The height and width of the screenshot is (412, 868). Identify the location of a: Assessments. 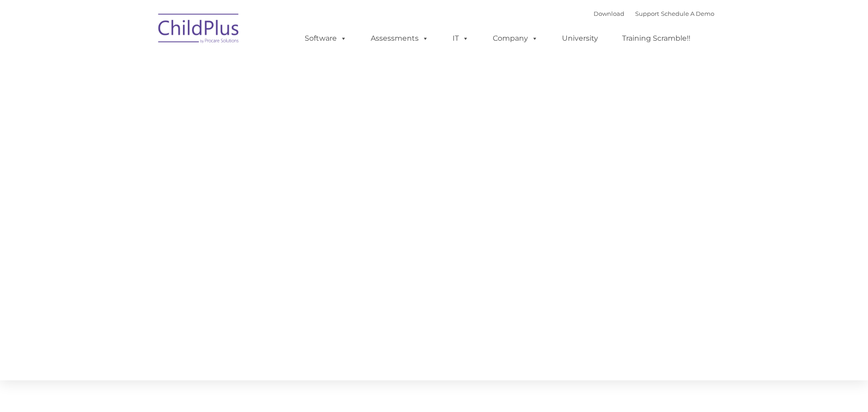
(400, 38).